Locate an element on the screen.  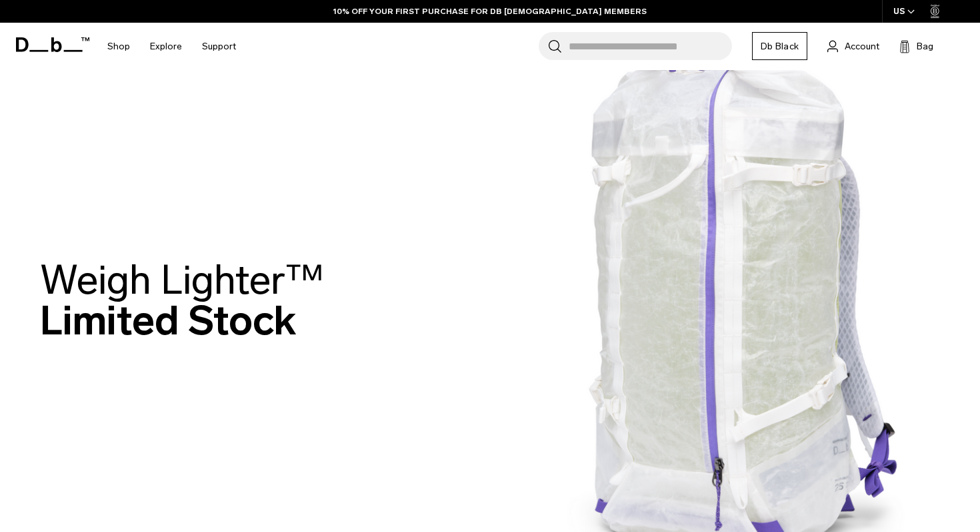
a: Account is located at coordinates (854, 46).